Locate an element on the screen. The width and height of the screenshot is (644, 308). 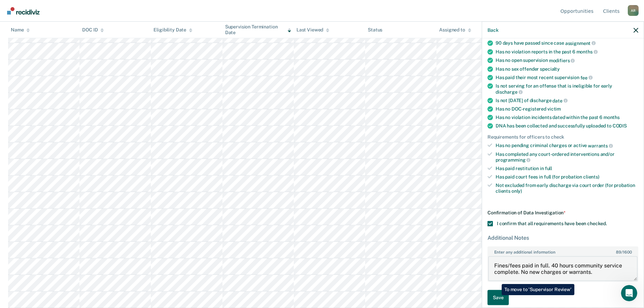
button: Back is located at coordinates (492, 30).